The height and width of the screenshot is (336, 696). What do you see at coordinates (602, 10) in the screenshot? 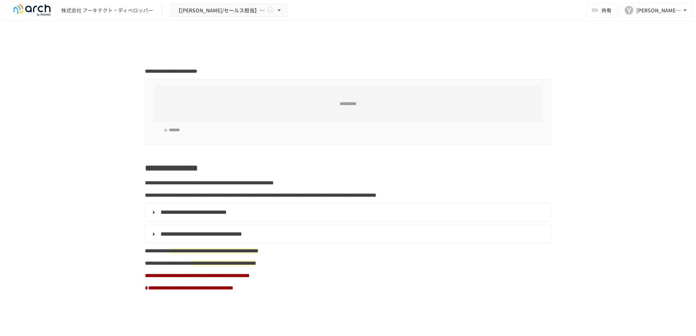
I see `button: 共有` at bounding box center [602, 10].